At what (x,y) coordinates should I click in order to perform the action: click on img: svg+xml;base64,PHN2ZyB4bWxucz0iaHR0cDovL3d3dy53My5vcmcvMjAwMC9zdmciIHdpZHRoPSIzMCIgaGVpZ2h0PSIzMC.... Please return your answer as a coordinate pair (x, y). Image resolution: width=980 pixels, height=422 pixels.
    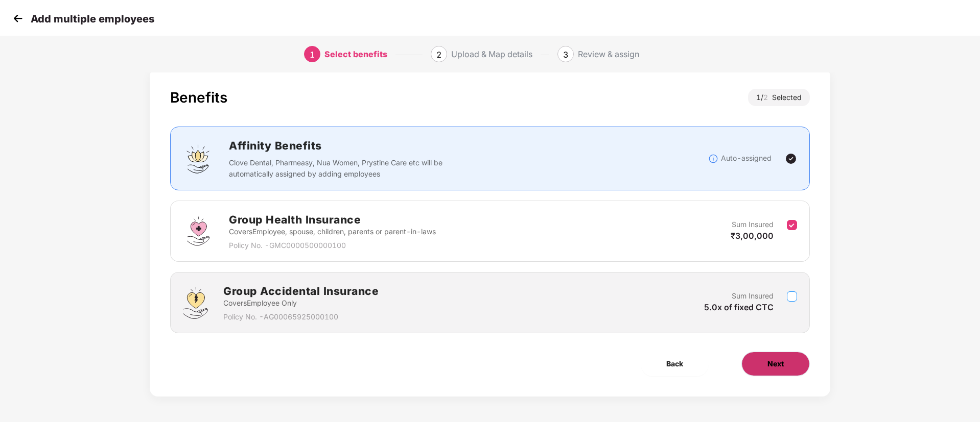
    Looking at the image, I should click on (18, 18).